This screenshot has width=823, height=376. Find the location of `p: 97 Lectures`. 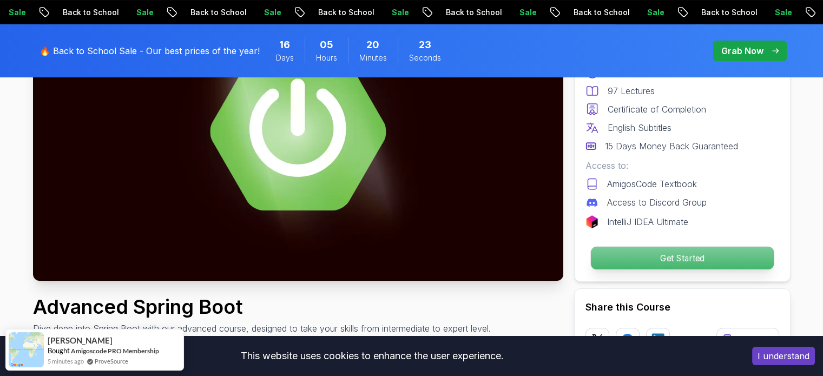

p: 97 Lectures is located at coordinates (631, 91).